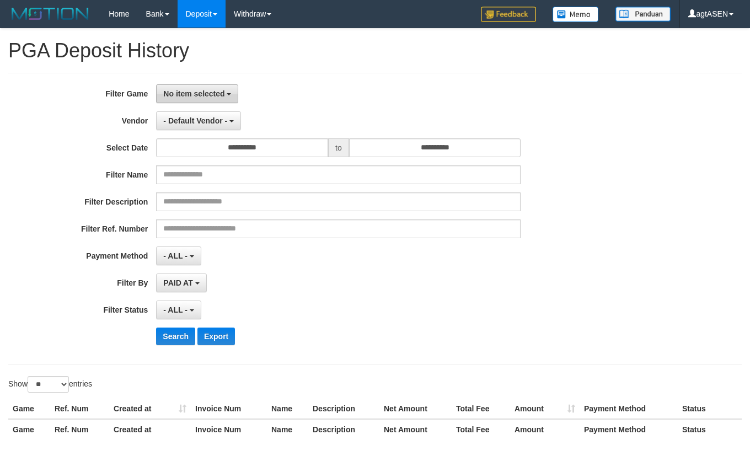 This screenshot has height=456, width=750. I want to click on span: - Default Vendor -, so click(195, 121).